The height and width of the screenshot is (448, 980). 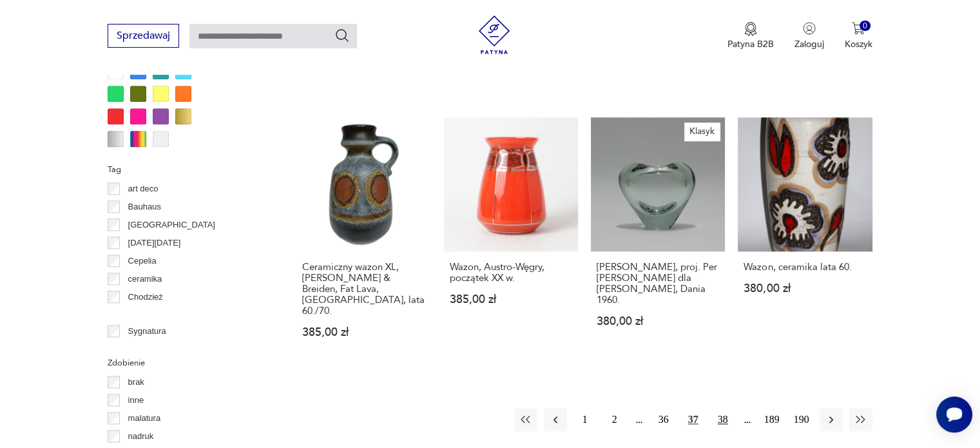 What do you see at coordinates (751, 36) in the screenshot?
I see `button: Patyna B2B` at bounding box center [751, 36].